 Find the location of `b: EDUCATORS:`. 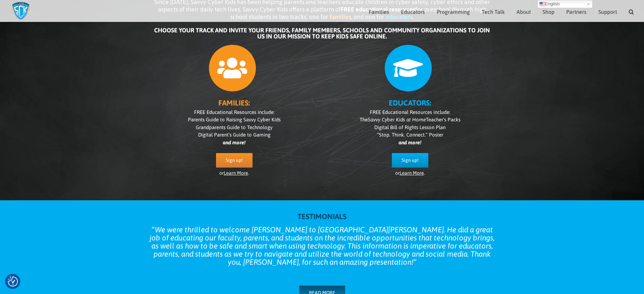

b: EDUCATORS: is located at coordinates (410, 103).